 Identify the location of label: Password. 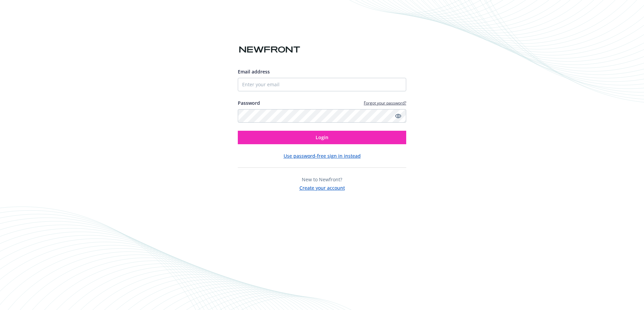
(249, 103).